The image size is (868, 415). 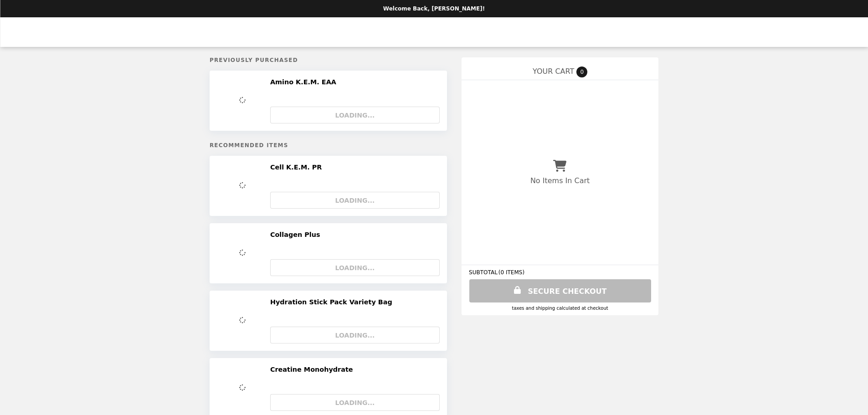 I want to click on span: SUBTOTAL, so click(x=484, y=273).